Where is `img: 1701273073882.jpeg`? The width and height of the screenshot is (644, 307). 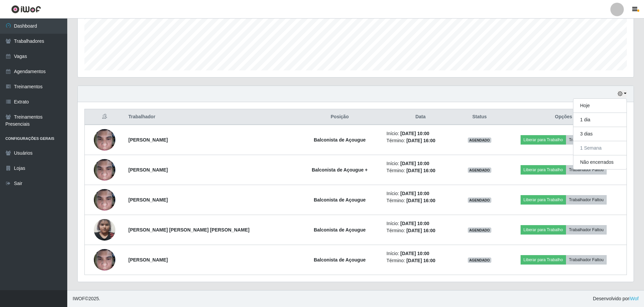
img: 1701273073882.jpeg is located at coordinates (104, 229).